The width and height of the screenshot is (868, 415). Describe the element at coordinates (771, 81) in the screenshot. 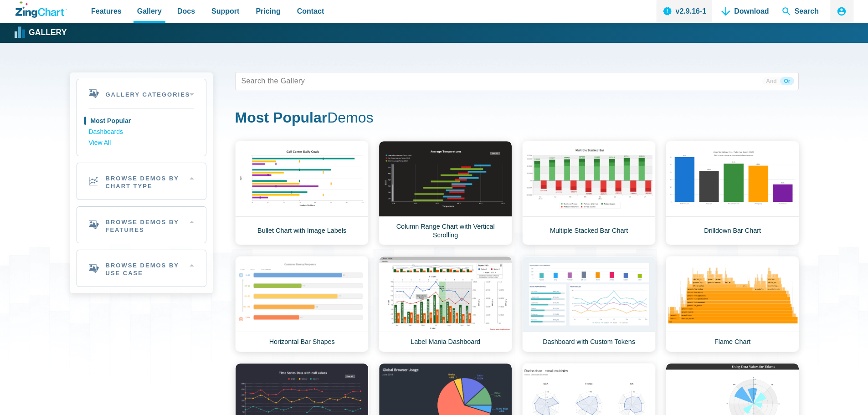

I see `span: And` at that location.